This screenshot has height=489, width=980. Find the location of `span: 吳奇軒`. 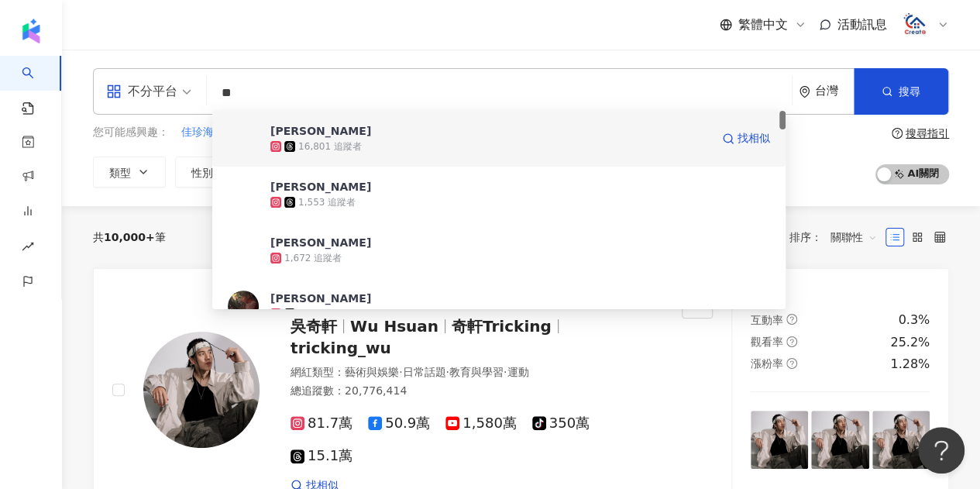

span: 吳奇軒 is located at coordinates (314, 326).